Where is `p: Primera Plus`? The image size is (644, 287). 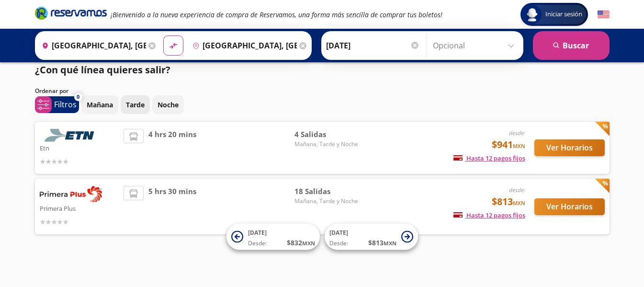 p: Primera Plus is located at coordinates (79, 208).